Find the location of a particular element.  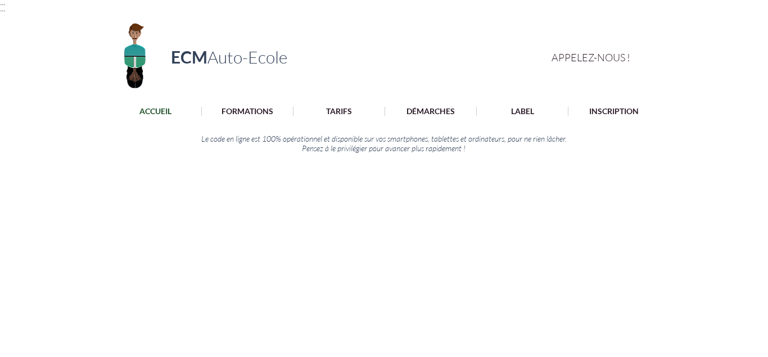

a: INSCRIPTION is located at coordinates (614, 111).